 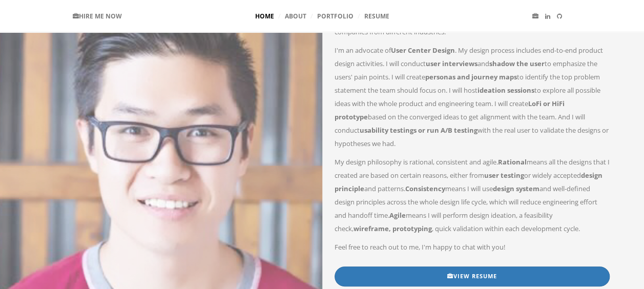 What do you see at coordinates (335, 16) in the screenshot?
I see `a: Portfolio` at bounding box center [335, 16].